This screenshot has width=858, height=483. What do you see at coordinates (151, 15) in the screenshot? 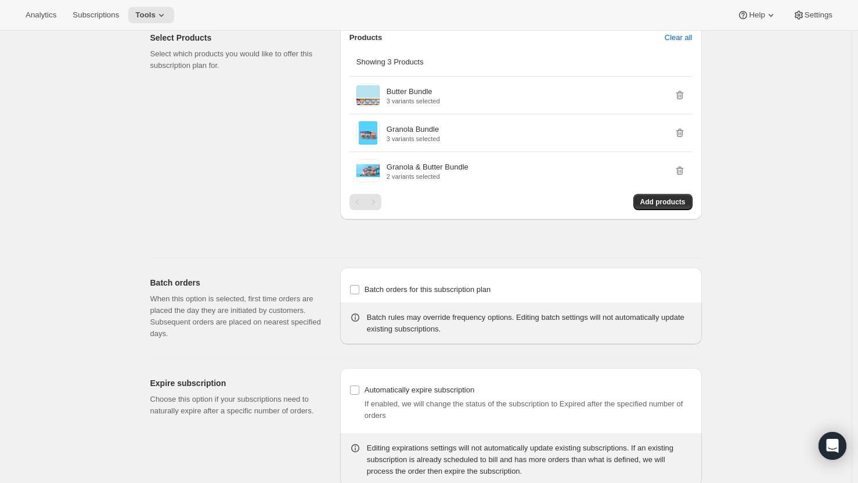
I see `button: Tools` at bounding box center [151, 15].